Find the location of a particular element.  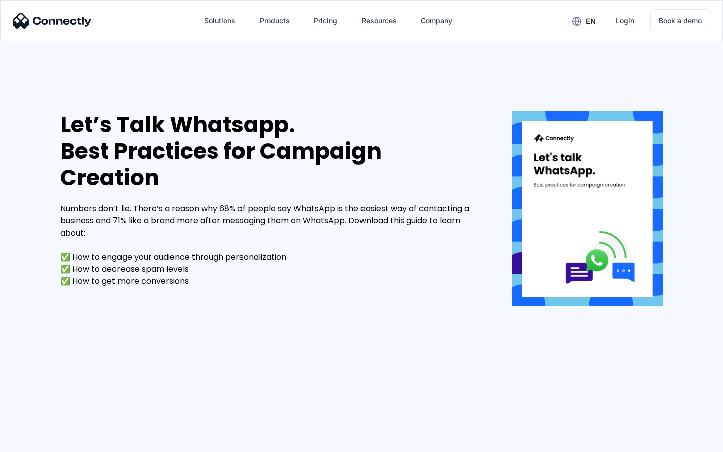

div: Resources is located at coordinates (379, 21).